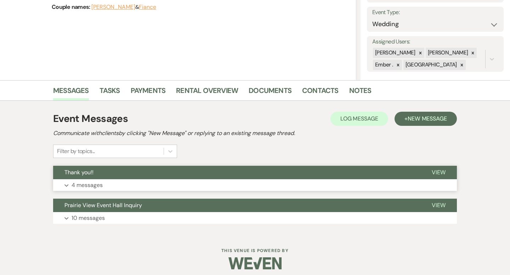 The height and width of the screenshot is (275, 510). What do you see at coordinates (360, 93) in the screenshot?
I see `a: Notes` at bounding box center [360, 93].